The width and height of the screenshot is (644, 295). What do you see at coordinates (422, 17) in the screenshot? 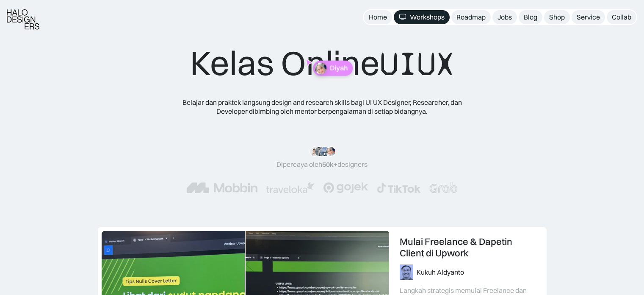
I see `a: Workshops` at bounding box center [422, 17].